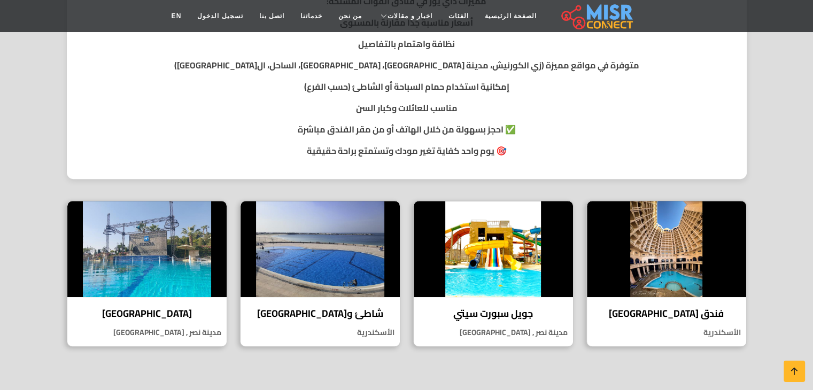  I want to click on a: خدماتنا, so click(311, 16).